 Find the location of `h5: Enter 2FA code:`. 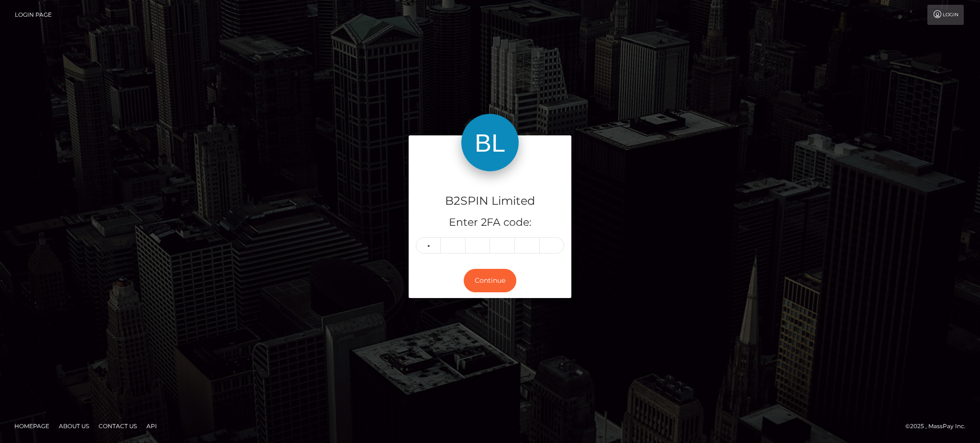

h5: Enter 2FA code: is located at coordinates (490, 222).